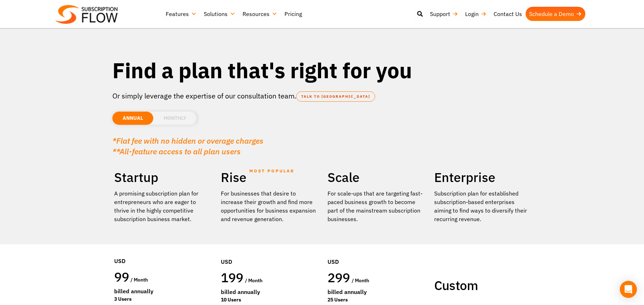 Image resolution: width=644 pixels, height=305 pixels. I want to click on span: 299, so click(339, 277).